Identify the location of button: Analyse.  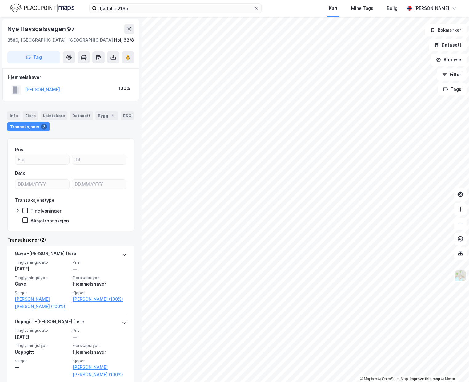
(449, 60).